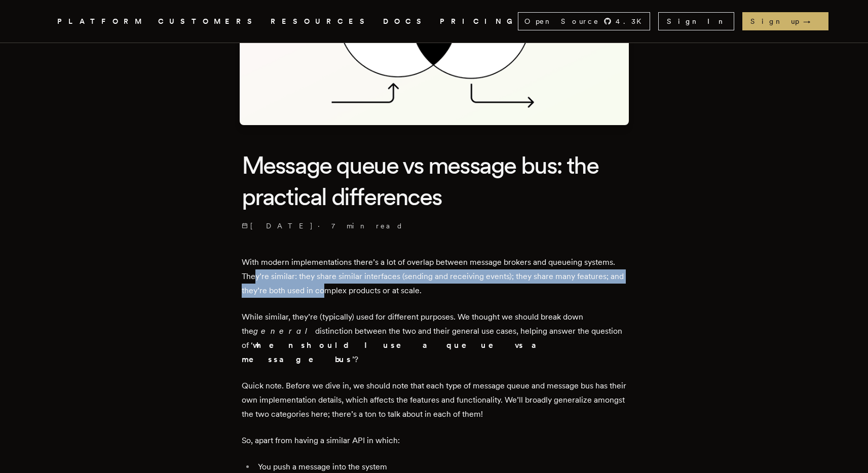 This screenshot has height=473, width=868. Describe the element at coordinates (208, 21) in the screenshot. I see `a: CUSTOMERS` at that location.